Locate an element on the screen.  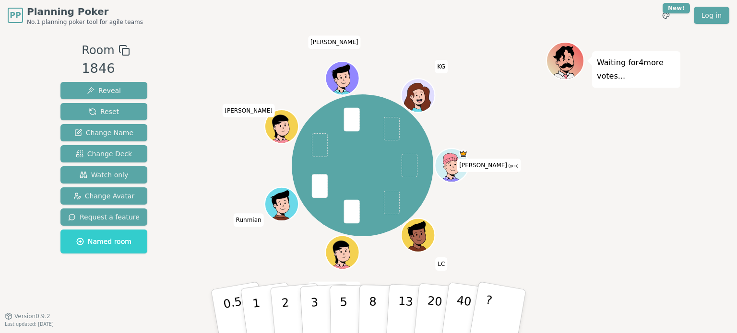
div: New! is located at coordinates (676, 8).